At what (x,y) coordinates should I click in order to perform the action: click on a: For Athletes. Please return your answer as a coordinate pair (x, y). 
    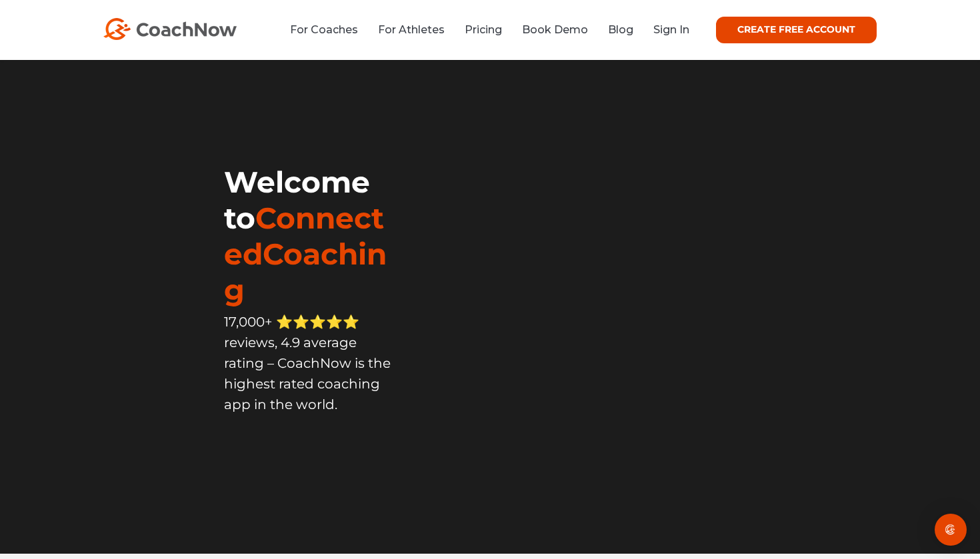
    Looking at the image, I should click on (411, 30).